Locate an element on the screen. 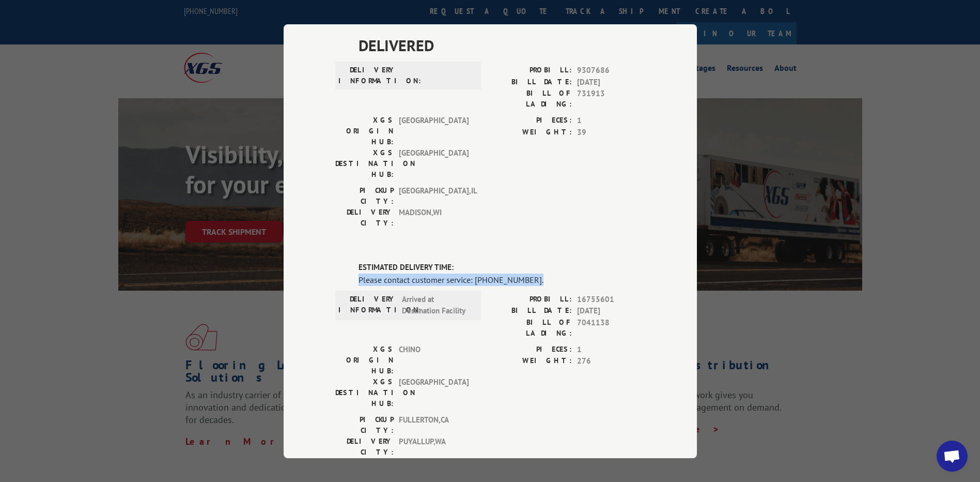  span: DELIVERED is located at coordinates (501, 45).